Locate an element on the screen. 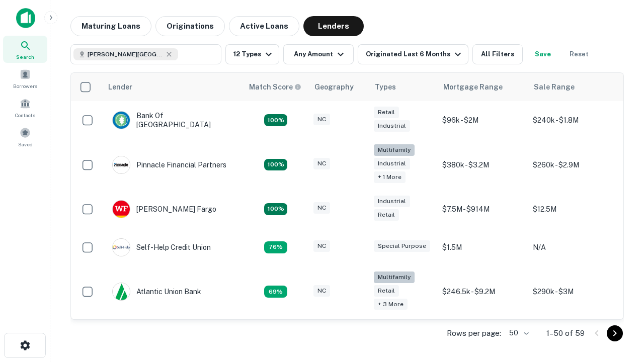 Image resolution: width=644 pixels, height=362 pixels. td: $12.5M is located at coordinates (573, 209).